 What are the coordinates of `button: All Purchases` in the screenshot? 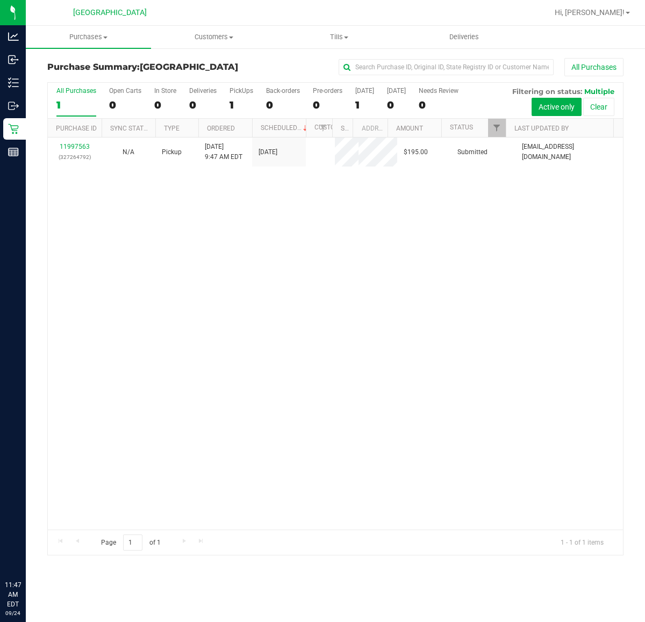 It's located at (594, 67).